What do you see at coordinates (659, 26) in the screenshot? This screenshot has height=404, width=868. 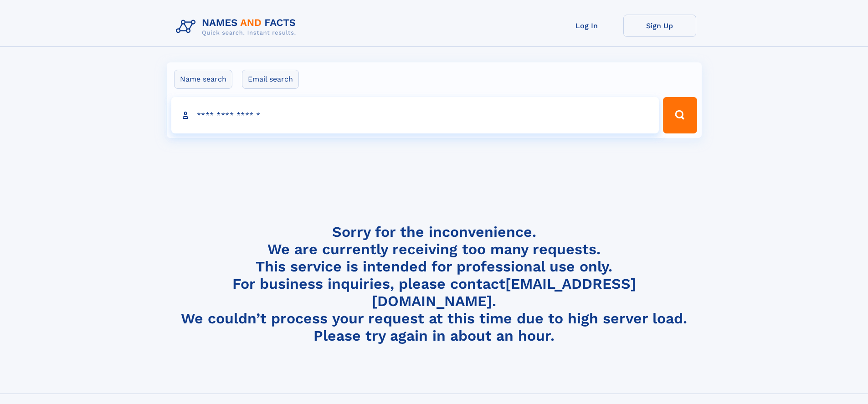 I see `a: Sign Up` at bounding box center [659, 26].